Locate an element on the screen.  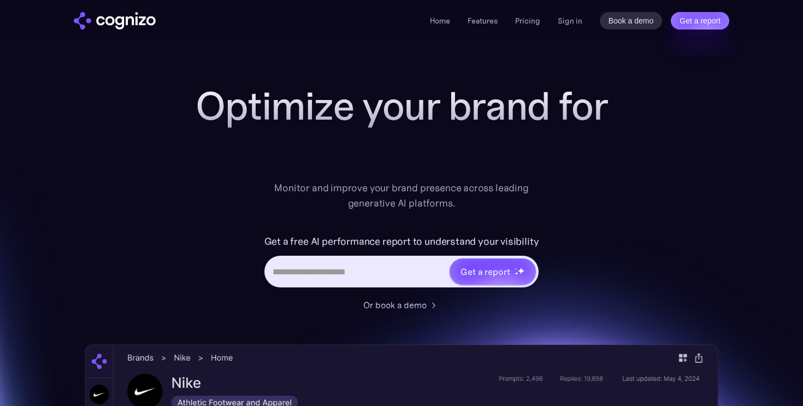
form: Hero URL Input Form is located at coordinates (401, 263).